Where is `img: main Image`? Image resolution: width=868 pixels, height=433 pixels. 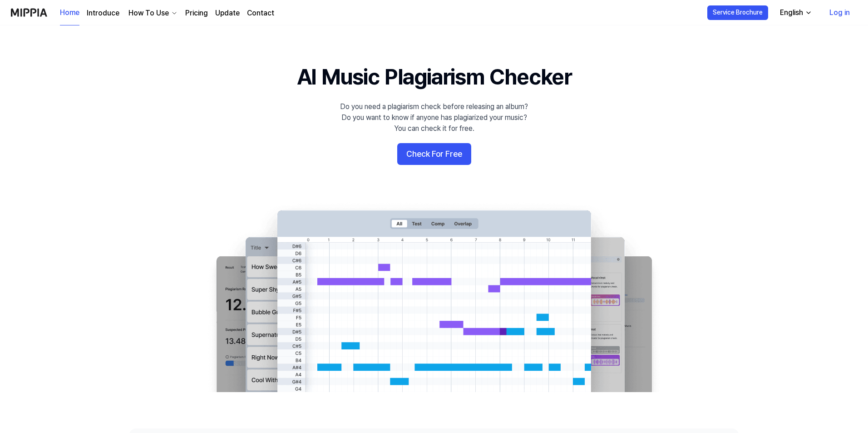
img: main Image is located at coordinates (434, 297).